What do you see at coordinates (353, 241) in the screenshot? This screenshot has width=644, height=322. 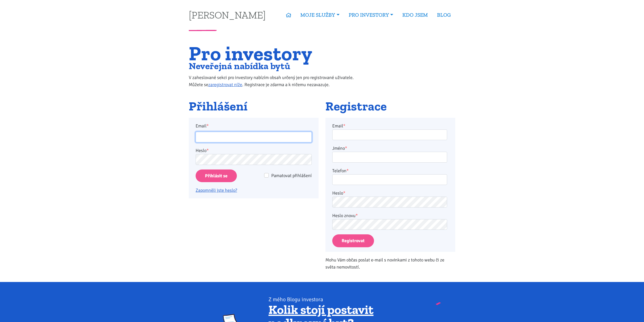 I see `button: Registrovat` at bounding box center [353, 241].